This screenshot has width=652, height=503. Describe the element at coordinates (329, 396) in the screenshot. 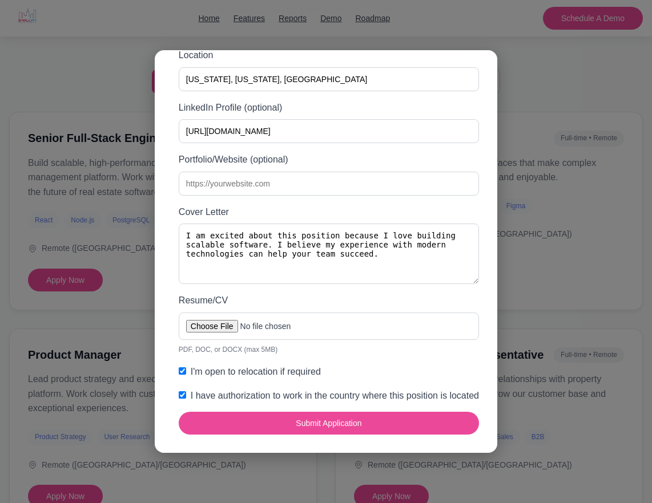

I see `label: I have authorization to work in the country where this position is located` at that location.